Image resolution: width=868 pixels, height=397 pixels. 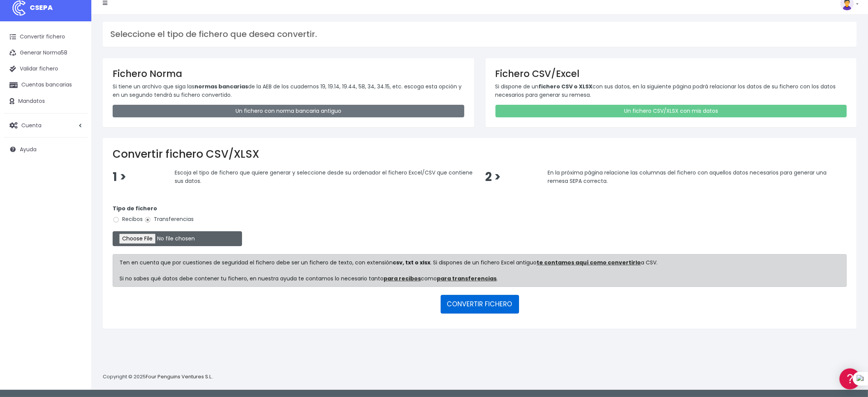 What do you see at coordinates (119, 177) in the screenshot?
I see `span: 1 >` at bounding box center [119, 177].